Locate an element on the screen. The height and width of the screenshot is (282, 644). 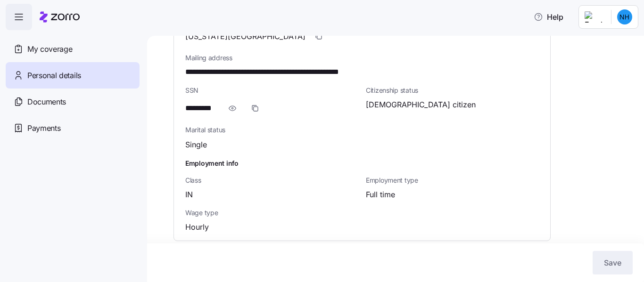
span: IN is located at coordinates (189, 195).